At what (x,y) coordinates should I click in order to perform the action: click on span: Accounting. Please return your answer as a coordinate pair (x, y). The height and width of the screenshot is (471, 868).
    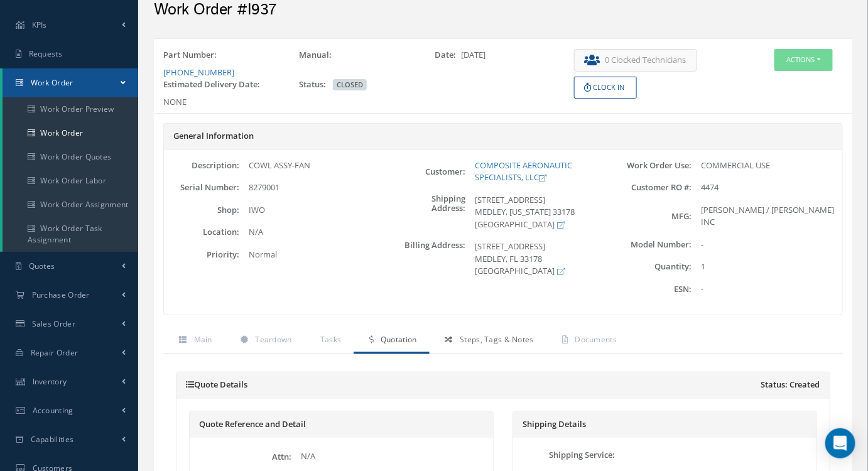
    Looking at the image, I should click on (52, 411).